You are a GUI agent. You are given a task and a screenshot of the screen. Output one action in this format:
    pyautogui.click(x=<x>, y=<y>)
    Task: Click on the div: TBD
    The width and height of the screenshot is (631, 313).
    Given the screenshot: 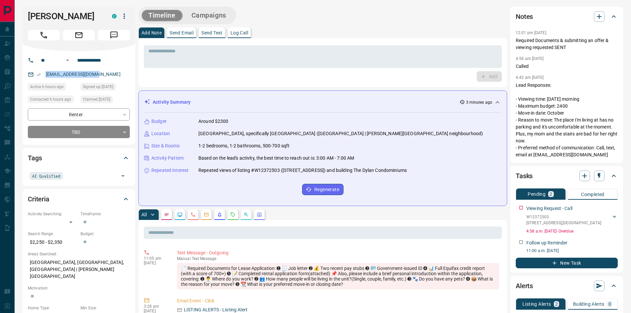 What is the action you would take?
    pyautogui.click(x=79, y=132)
    